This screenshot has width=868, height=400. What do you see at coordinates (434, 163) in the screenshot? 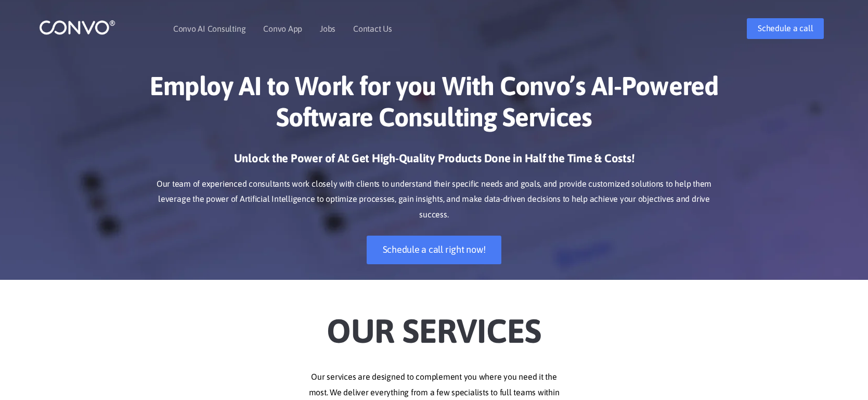
I see `h3: Unlock the Power of AI: Get High-Quality Products Done in Half the Time & Costs!` at bounding box center [434, 163].